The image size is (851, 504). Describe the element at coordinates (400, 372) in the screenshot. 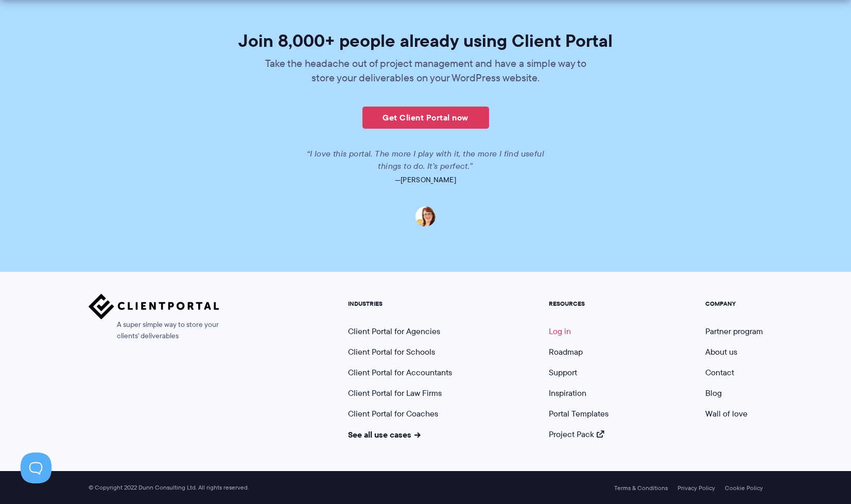

I see `a: Client Portal for Accountants` at that location.